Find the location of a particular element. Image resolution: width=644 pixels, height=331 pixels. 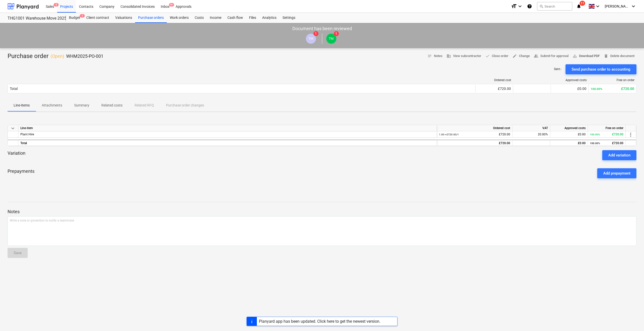

button: Add prepayment is located at coordinates (617, 173).